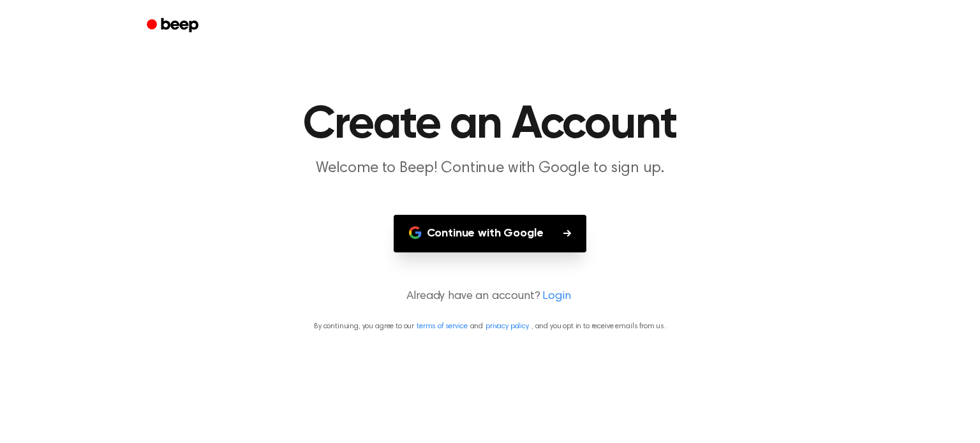 The height and width of the screenshot is (443, 980). What do you see at coordinates (174, 25) in the screenshot?
I see `a: Beep` at bounding box center [174, 25].